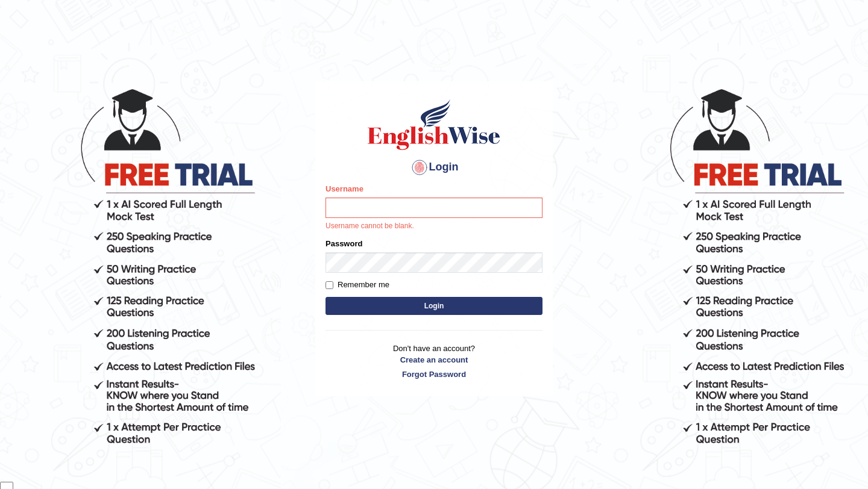  Describe the element at coordinates (344, 243) in the screenshot. I see `label: Password` at that location.